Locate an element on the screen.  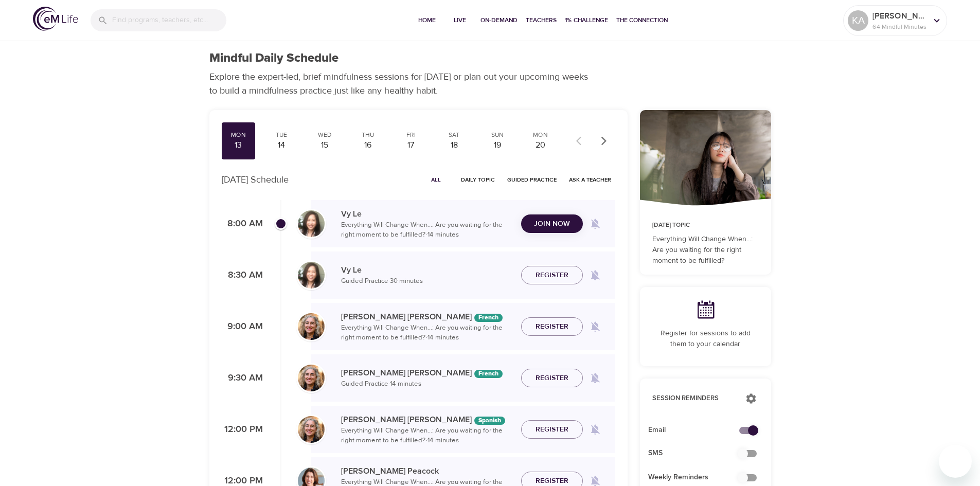
div: Sun is located at coordinates (498, 135).